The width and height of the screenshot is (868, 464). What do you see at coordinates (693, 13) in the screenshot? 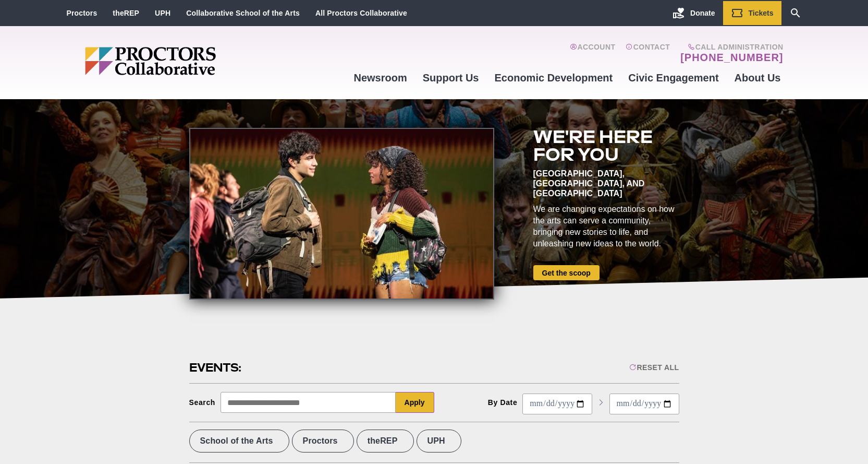
I see `a: Donate` at bounding box center [693, 13].